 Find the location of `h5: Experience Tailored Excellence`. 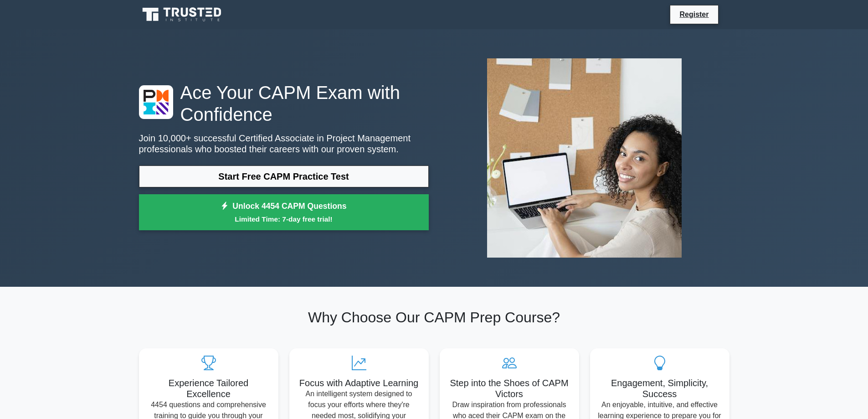

h5: Experience Tailored Excellence is located at coordinates (209, 388).